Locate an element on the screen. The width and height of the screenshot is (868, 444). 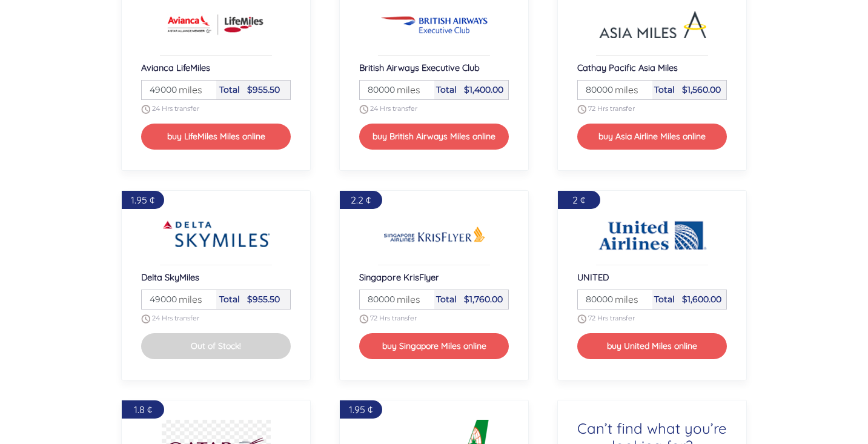
button: buy British Airways Miles online is located at coordinates (434, 136).